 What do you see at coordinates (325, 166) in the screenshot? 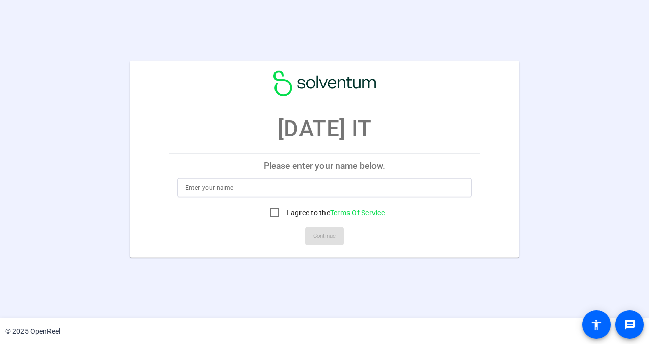
I see `p: Please enter your name below.` at bounding box center [325, 166].